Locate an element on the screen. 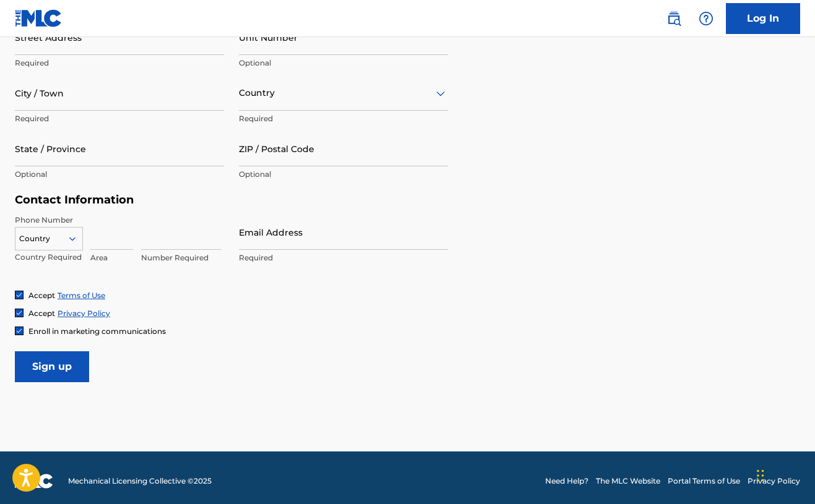  h5: Contact Information is located at coordinates (232, 200).